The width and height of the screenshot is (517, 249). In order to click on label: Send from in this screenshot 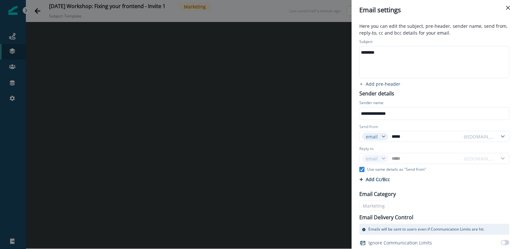, I will do `click(369, 127)`.